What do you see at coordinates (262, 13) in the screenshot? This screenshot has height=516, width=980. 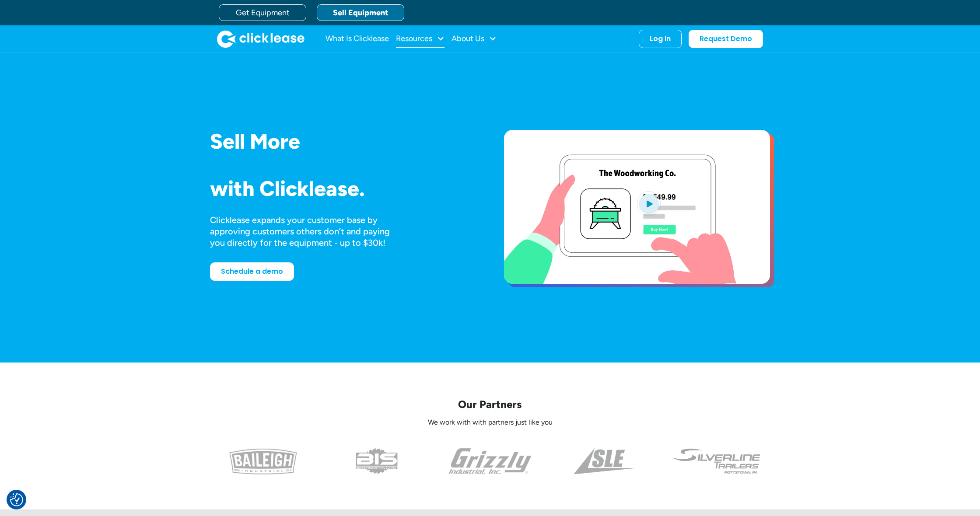 I see `a: Get Equipment` at bounding box center [262, 13].